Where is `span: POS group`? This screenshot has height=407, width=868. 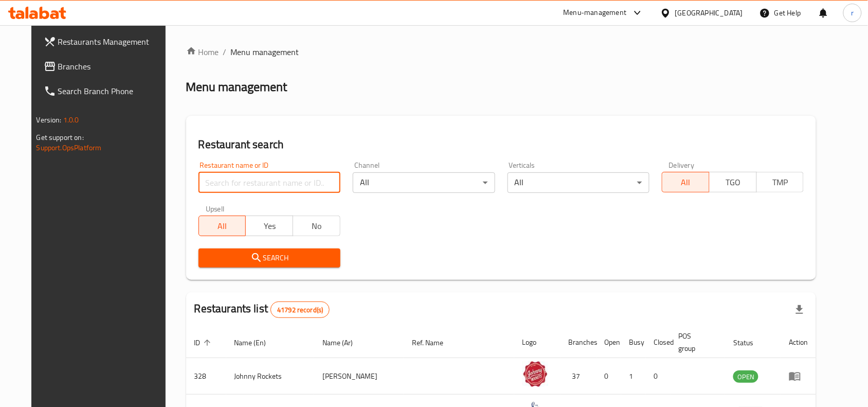 span: POS group is located at coordinates (696, 342).